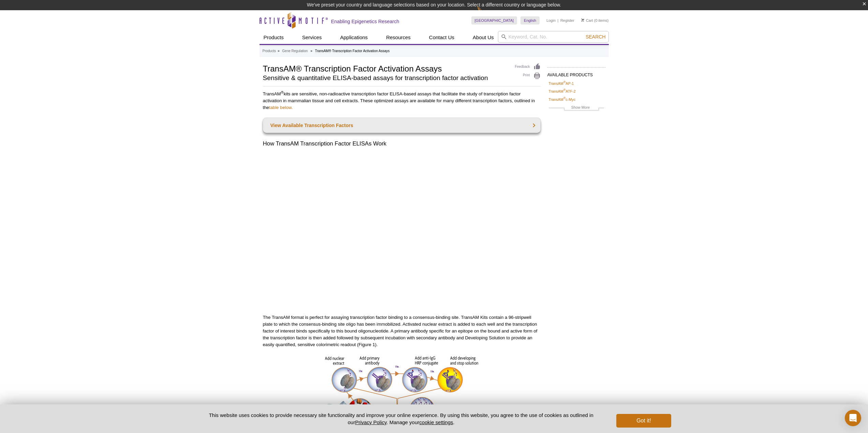 The height and width of the screenshot is (433, 868). I want to click on a: Resources, so click(398, 38).